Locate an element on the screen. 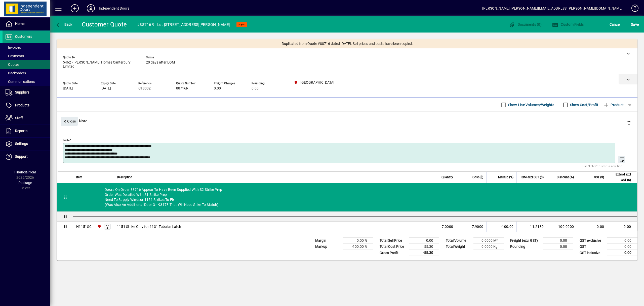 The width and height of the screenshot is (644, 306). a: Support is located at coordinates (26, 157).